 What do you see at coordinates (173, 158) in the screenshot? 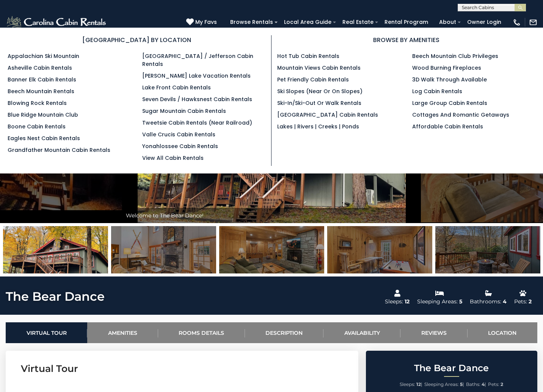
I see `a: View All Cabin Rentals` at bounding box center [173, 158].